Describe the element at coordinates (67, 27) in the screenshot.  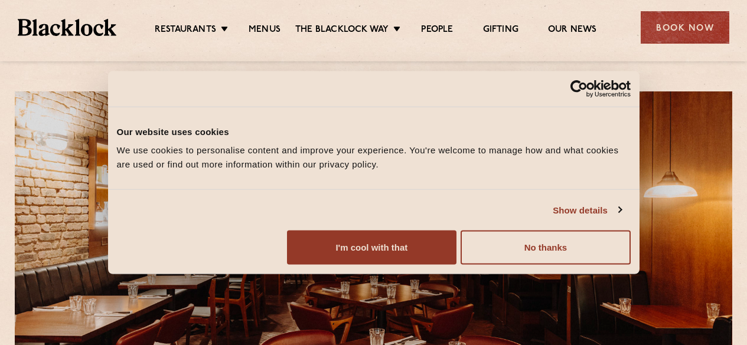
I see `img: BL_Textured_Logo-footer-cropped.svg` at that location.